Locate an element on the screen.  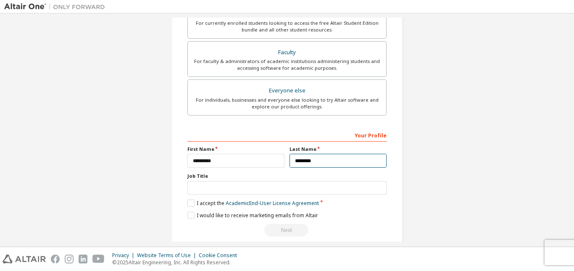
div: Website Terms of Use is located at coordinates (168, 256).